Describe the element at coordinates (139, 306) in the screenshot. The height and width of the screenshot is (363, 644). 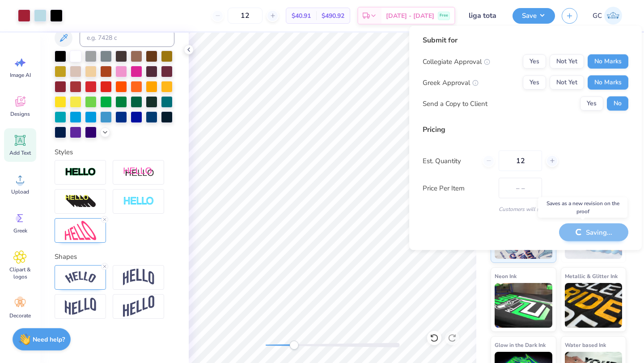
I see `img: Rise` at that location.